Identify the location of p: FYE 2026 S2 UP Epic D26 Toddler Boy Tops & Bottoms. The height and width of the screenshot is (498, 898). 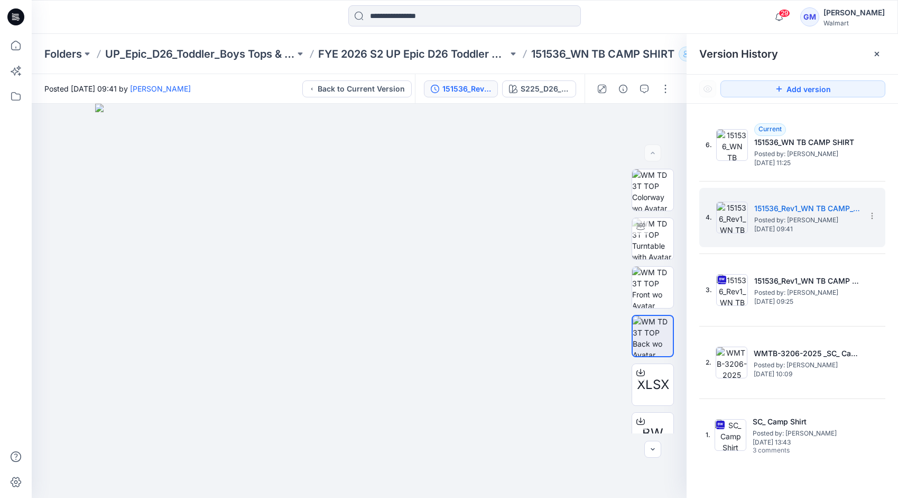
(413, 54).